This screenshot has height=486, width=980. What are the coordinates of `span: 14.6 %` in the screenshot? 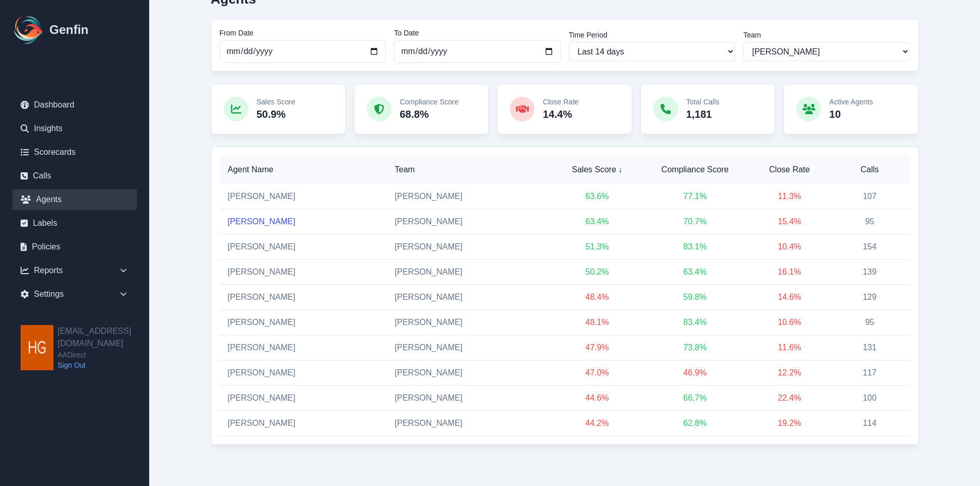 It's located at (789, 296).